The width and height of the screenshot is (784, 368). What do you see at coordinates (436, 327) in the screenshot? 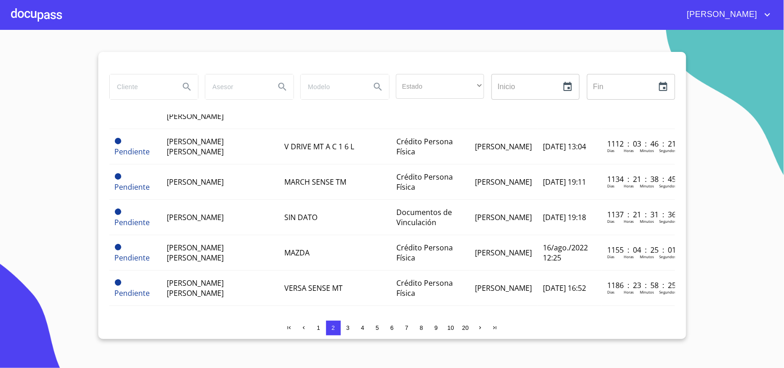
I see `span: 9` at bounding box center [436, 327].